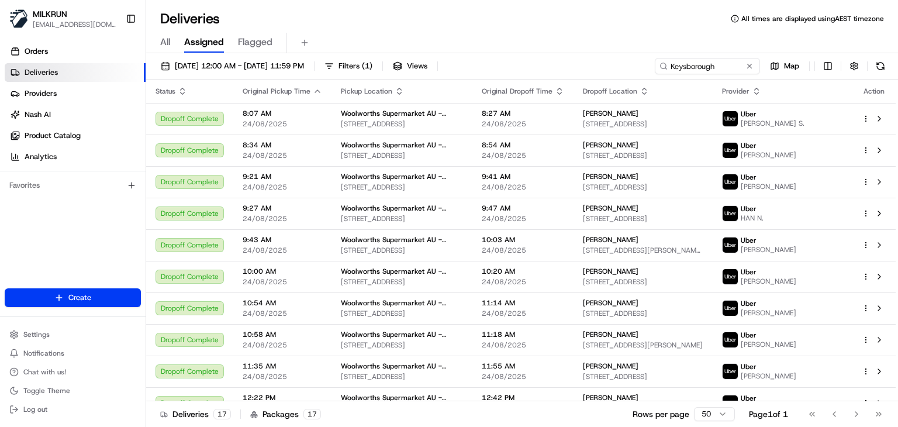 This screenshot has height=427, width=898. Describe the element at coordinates (523, 303) in the screenshot. I see `span: 11:14 AM` at that location.